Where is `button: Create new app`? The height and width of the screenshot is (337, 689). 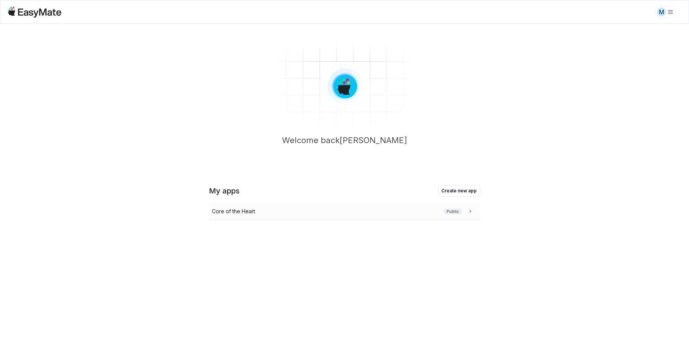
button: Create new app is located at coordinates (459, 191).